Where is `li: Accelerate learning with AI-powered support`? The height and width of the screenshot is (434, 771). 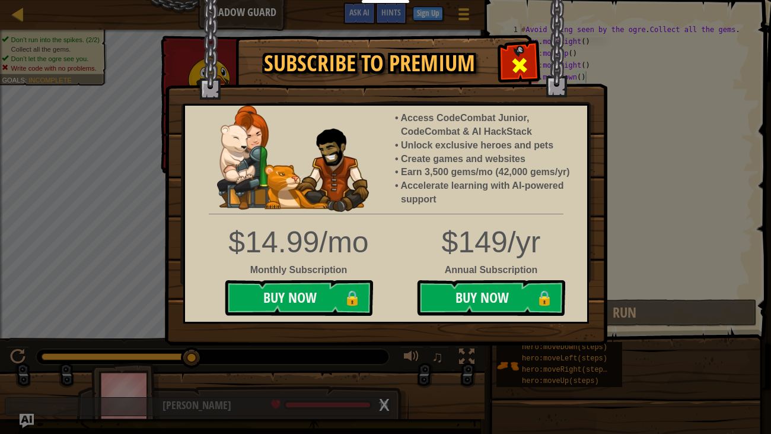 li: Accelerate learning with AI-powered support is located at coordinates (488, 193).